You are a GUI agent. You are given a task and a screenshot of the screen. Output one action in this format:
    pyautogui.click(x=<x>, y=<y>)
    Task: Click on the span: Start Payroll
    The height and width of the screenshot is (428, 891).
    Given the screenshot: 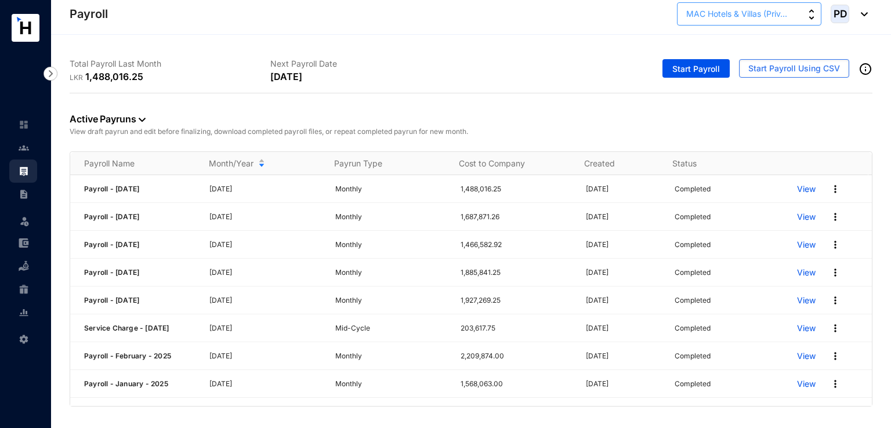 What is the action you would take?
    pyautogui.click(x=696, y=69)
    